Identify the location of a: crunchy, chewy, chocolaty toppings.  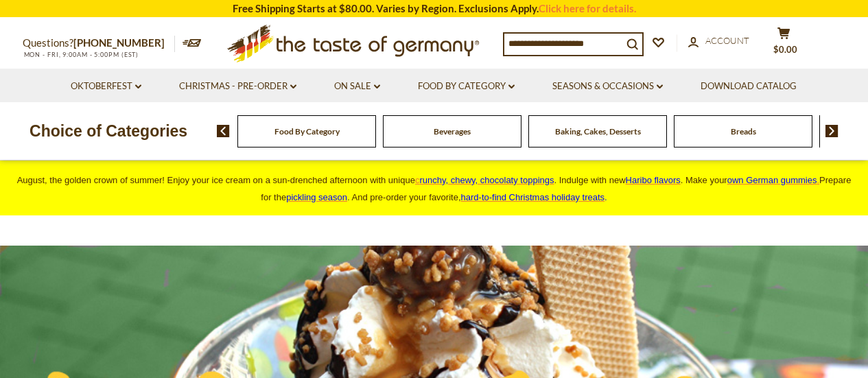
(485, 180).